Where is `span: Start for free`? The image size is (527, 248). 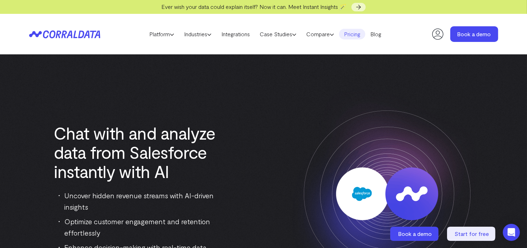
span: Start for free is located at coordinates (472, 234).